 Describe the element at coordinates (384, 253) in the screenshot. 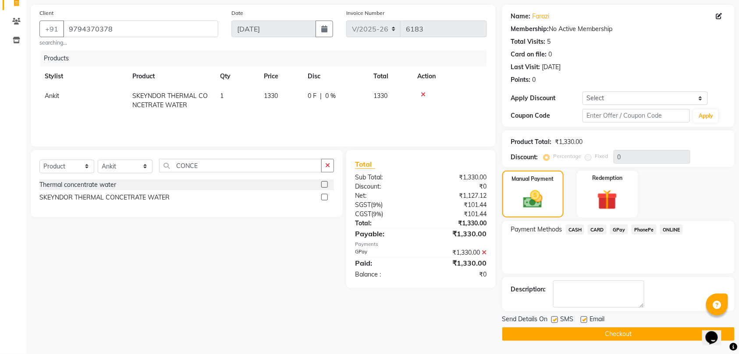

I see `div: GPay` at that location.